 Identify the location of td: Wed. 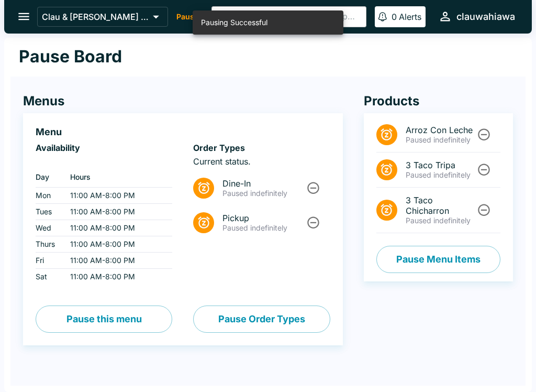
(49, 228).